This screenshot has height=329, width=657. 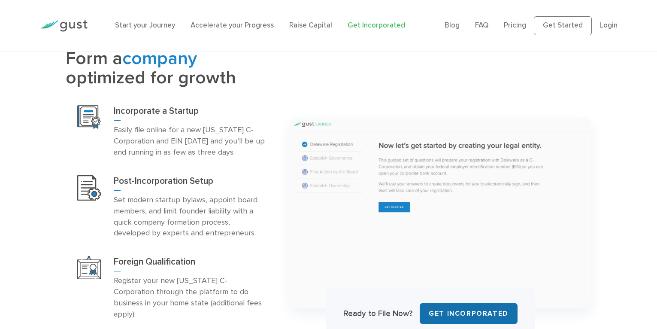 What do you see at coordinates (89, 267) in the screenshot?
I see `img: Foreign Qualification` at bounding box center [89, 267].